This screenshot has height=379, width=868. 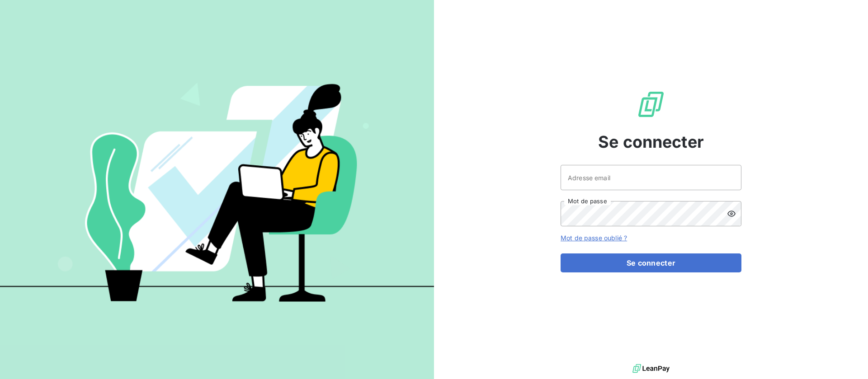 What do you see at coordinates (651, 368) in the screenshot?
I see `img: logo` at bounding box center [651, 368].